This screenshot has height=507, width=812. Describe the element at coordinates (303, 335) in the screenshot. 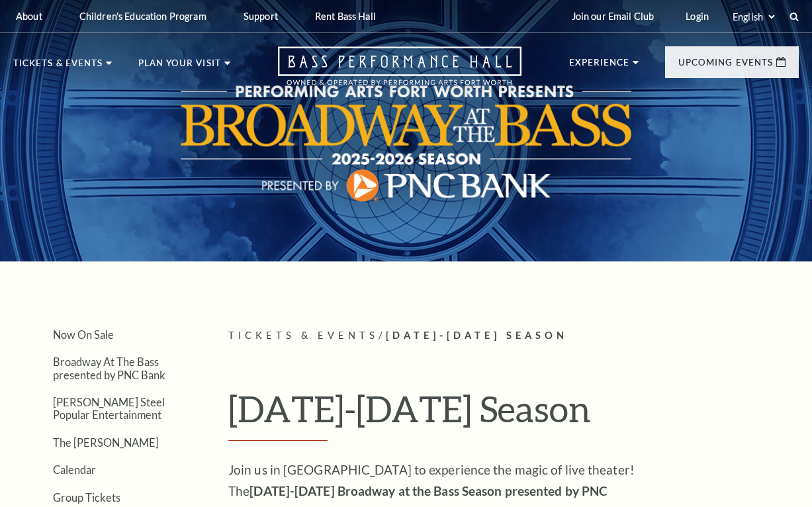

I see `span: Tickets & Events` at that location.